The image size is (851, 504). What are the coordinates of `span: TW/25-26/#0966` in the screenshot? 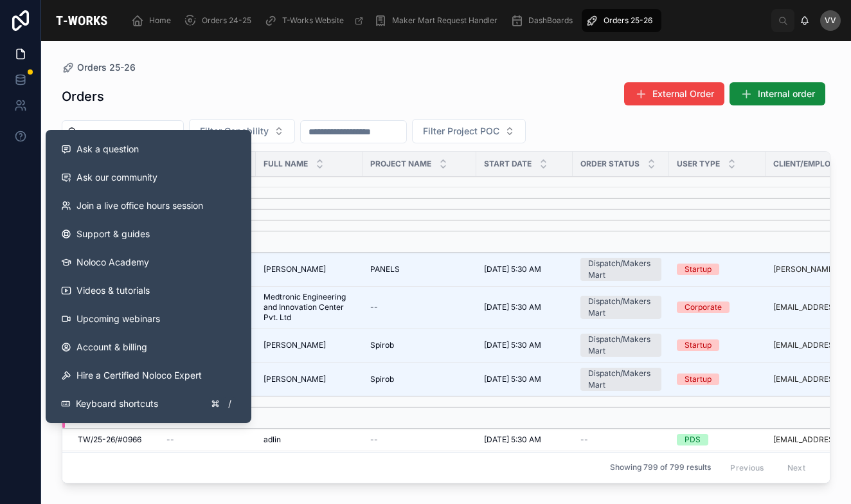 It's located at (110, 440).